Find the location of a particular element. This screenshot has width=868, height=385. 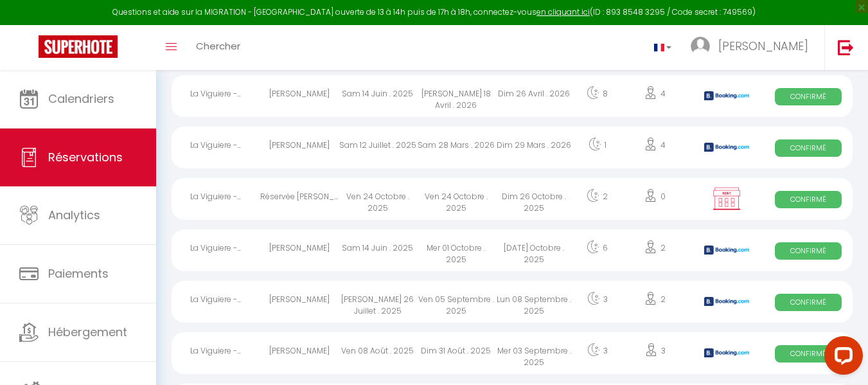

span: Analytics is located at coordinates (74, 215).